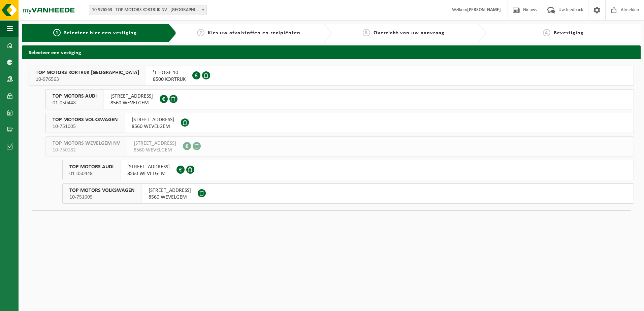 The height and width of the screenshot is (311, 644). What do you see at coordinates (86, 144) in the screenshot?
I see `span: TOP MOTORS WEVELGEM NV` at bounding box center [86, 144].